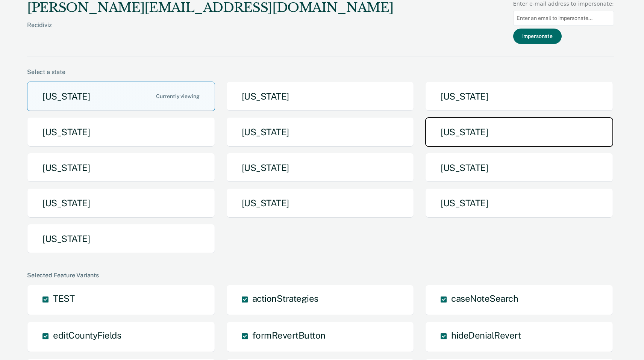 Image resolution: width=644 pixels, height=360 pixels. I want to click on span: actionStrategies, so click(285, 299).